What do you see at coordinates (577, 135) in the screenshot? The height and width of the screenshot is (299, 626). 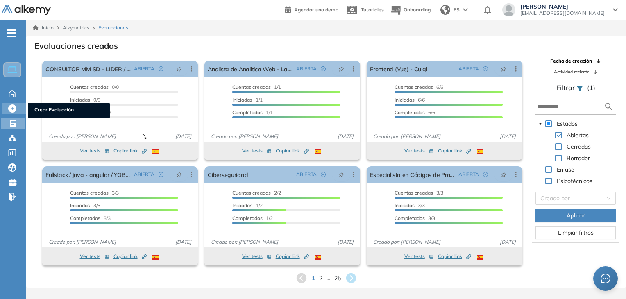 I see `span: Abiertas` at bounding box center [577, 135].